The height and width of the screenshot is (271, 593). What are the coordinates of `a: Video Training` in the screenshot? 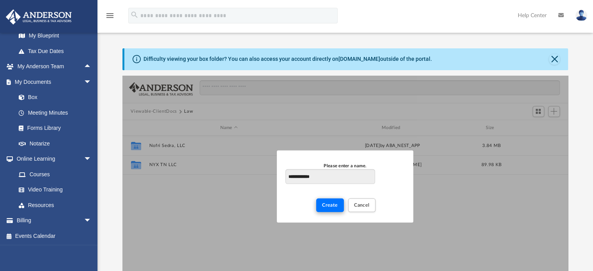 It's located at (53, 190).